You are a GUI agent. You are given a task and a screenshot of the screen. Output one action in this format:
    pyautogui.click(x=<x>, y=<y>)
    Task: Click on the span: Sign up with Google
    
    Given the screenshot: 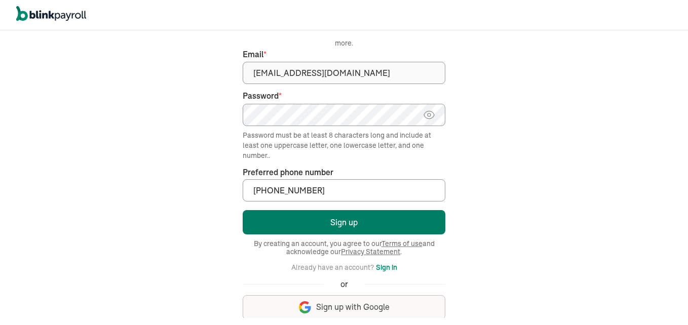 What is the action you would take?
    pyautogui.click(x=353, y=307)
    